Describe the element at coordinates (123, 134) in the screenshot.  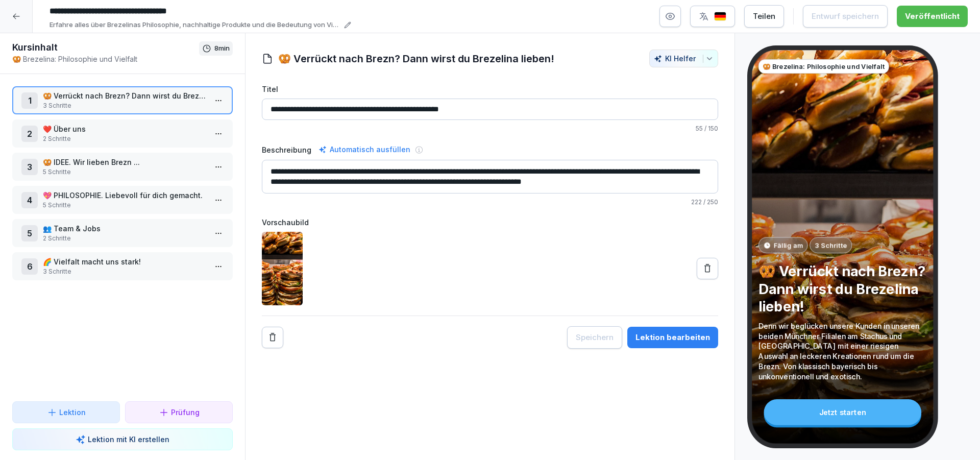
I see `div: 2❤️ Über uns2 Schritte` at that location.